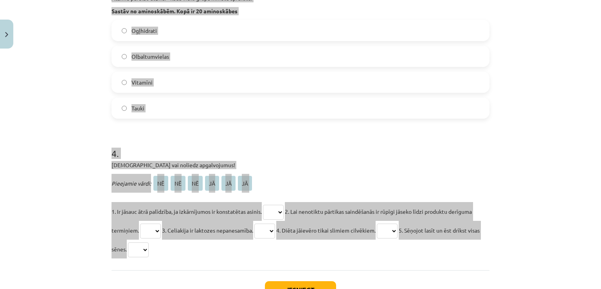 The image size is (601, 289). What do you see at coordinates (175, 11) in the screenshot?
I see `strong: Sastāv no aminoskābēm. Kopā ir 20 aminoskābes` at bounding box center [175, 11].